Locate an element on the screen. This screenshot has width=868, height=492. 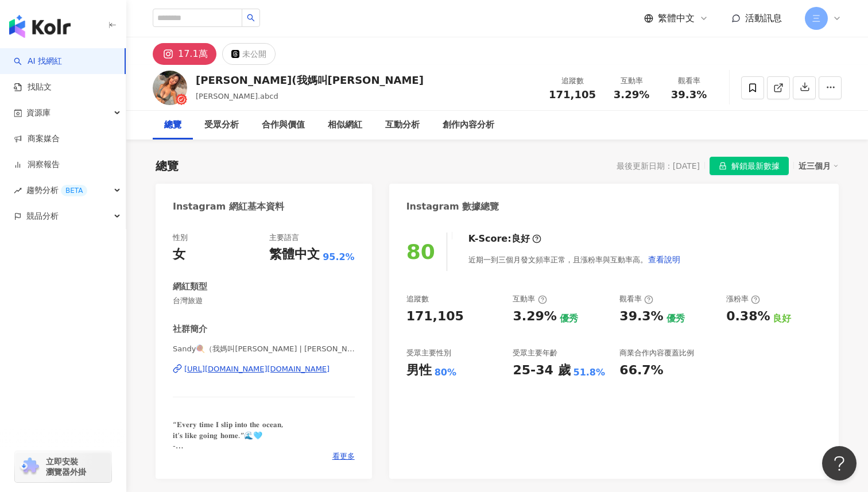
span: 看更多 is located at coordinates (343, 456).